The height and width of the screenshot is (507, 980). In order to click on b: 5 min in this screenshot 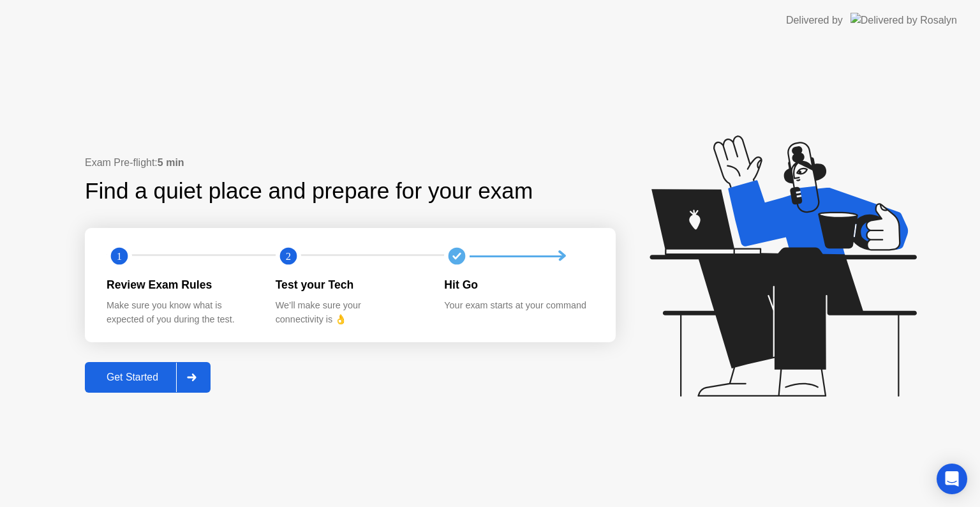, I will do `click(171, 162)`.